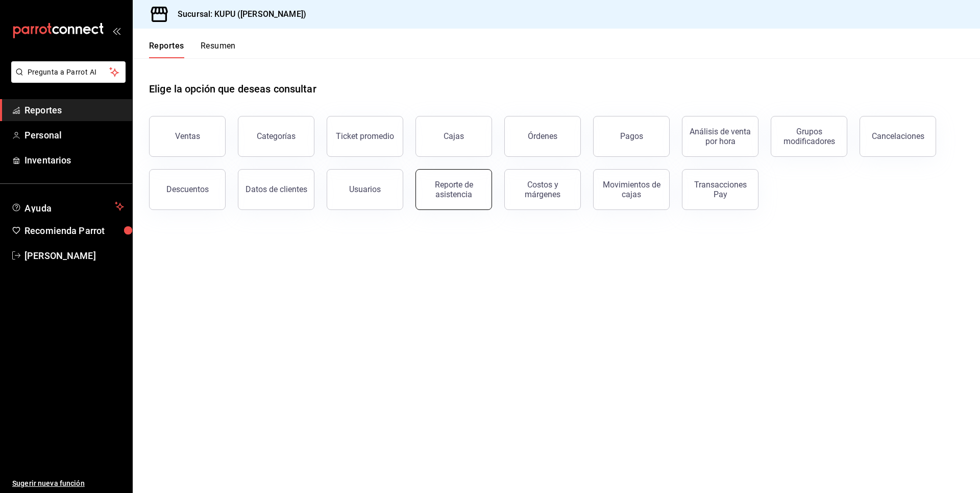 The width and height of the screenshot is (980, 493). Describe the element at coordinates (187, 189) in the screenshot. I see `div: Descuentos` at that location.